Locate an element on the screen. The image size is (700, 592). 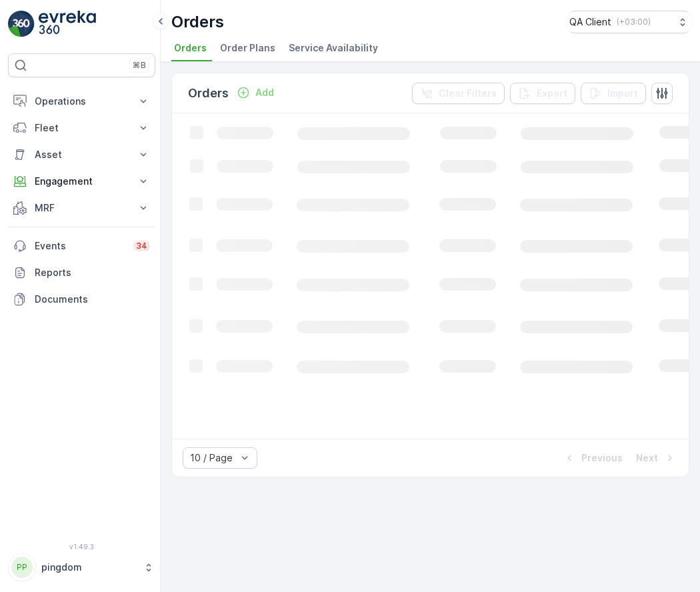
p: MRF is located at coordinates (81, 208).